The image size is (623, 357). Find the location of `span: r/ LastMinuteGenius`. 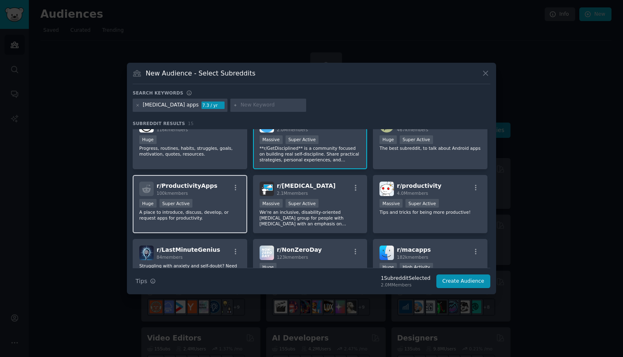

span: r/ LastMinuteGenius is located at coordinates (188, 249).